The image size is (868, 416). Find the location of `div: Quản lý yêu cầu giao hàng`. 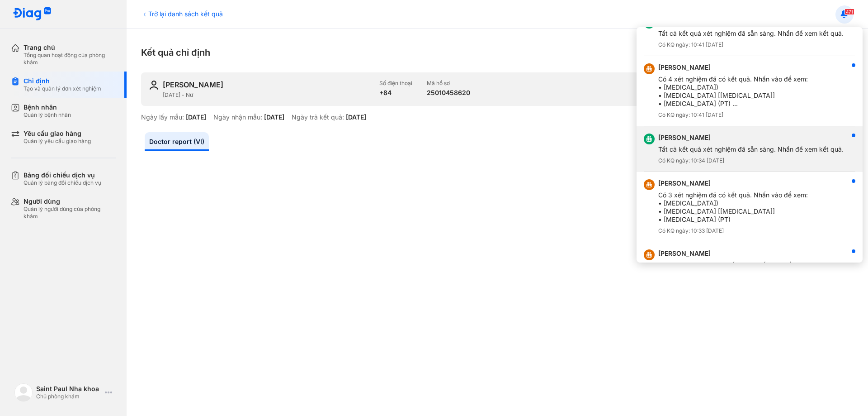

div: Quản lý yêu cầu giao hàng is located at coordinates (57, 141).